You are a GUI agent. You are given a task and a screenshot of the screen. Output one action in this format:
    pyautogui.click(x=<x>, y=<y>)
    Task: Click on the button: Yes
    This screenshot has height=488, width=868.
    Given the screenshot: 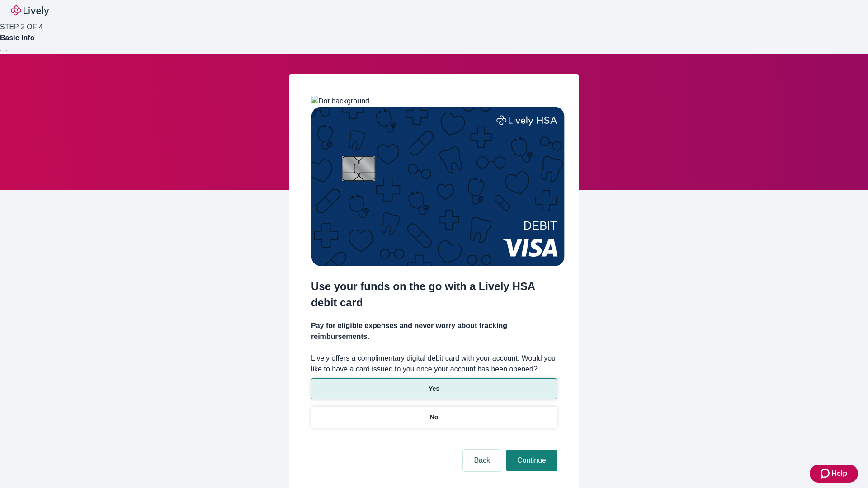 What is the action you would take?
    pyautogui.click(x=434, y=389)
    